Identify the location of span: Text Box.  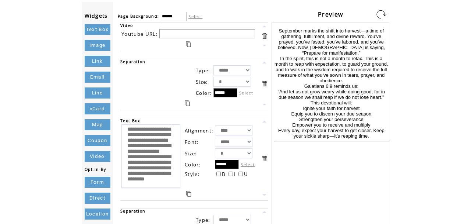
(130, 120).